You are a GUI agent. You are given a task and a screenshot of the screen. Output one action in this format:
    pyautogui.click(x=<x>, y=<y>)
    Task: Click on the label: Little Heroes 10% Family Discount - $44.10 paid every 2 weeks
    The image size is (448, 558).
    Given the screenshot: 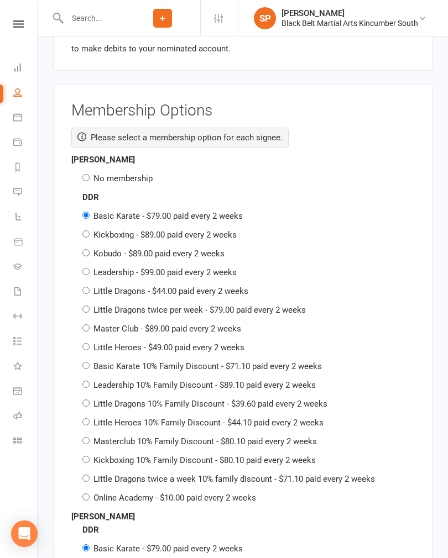 What is the action you would take?
    pyautogui.click(x=208, y=423)
    